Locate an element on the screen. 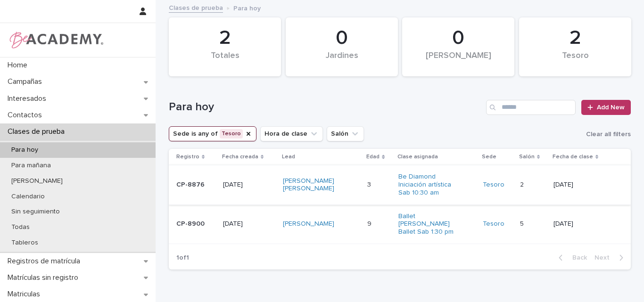 The image size is (644, 302). img: WPrjXfSUmiLcdUfaYY4Q is located at coordinates (56, 40).